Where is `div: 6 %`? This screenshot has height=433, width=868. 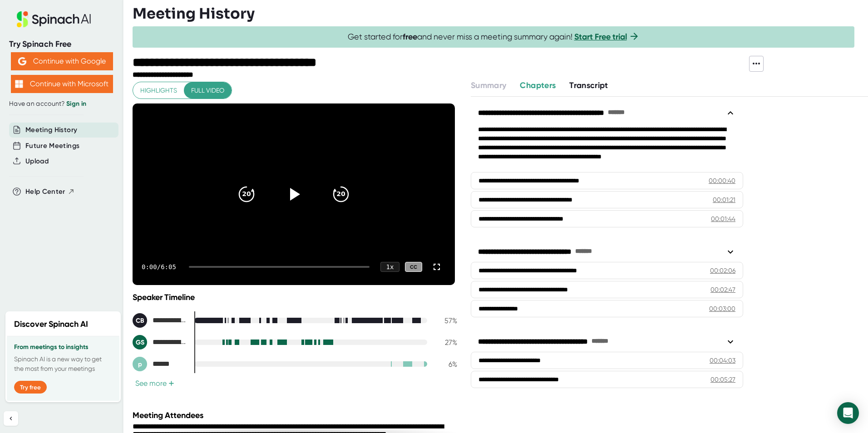
div: 6 % is located at coordinates (446, 364).